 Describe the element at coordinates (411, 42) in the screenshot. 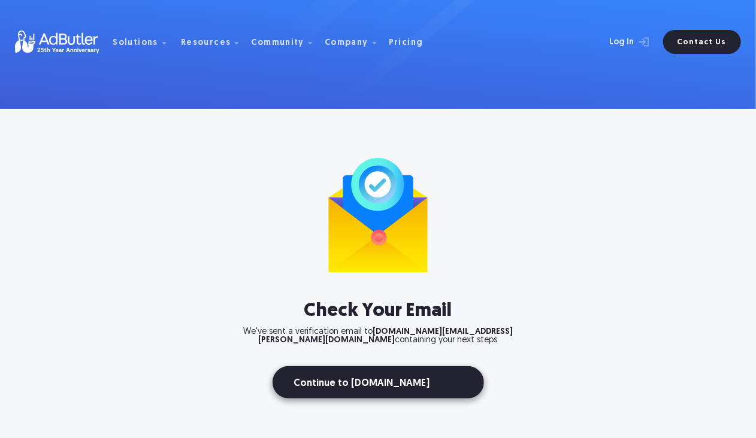

I see `a: Pricing` at that location.